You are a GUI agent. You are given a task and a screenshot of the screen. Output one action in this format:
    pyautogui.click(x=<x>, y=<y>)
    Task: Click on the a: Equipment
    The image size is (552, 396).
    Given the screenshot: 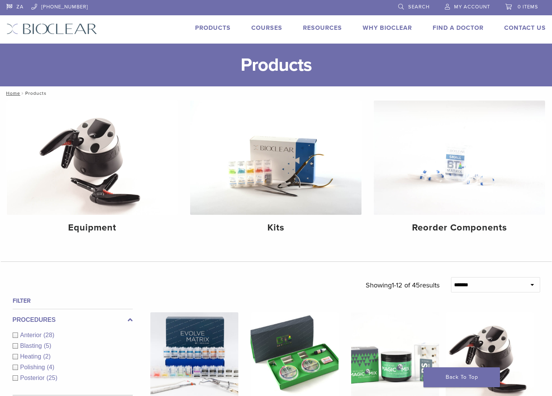 What is the action you would take?
    pyautogui.click(x=93, y=170)
    